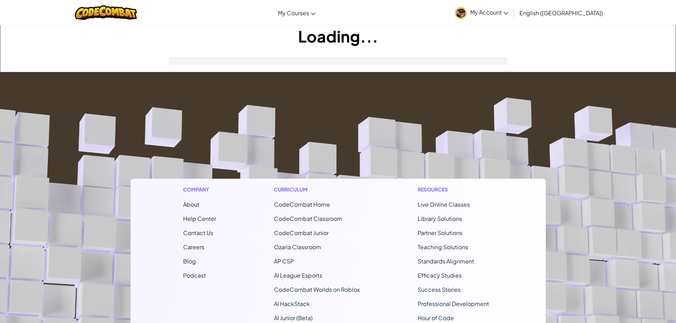 The width and height of the screenshot is (676, 323). What do you see at coordinates (455, 190) in the screenshot?
I see `h1: Resources` at bounding box center [455, 190].